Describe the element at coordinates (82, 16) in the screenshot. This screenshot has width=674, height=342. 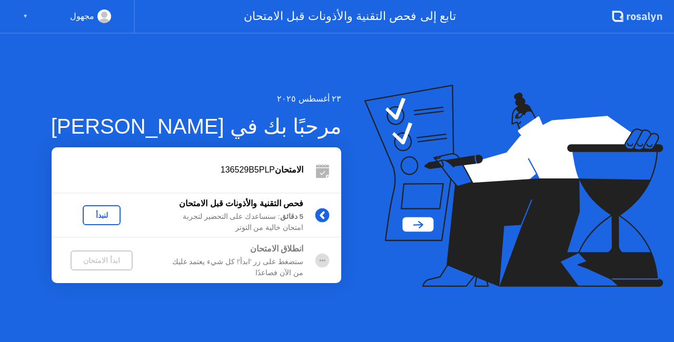
I see `div: مجهول` at that location.